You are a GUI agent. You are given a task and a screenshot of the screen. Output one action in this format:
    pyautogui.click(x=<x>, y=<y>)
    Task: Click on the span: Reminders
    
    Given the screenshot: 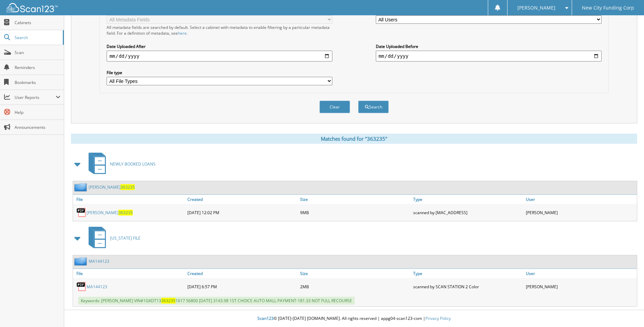 What is the action you would take?
    pyautogui.click(x=38, y=67)
    